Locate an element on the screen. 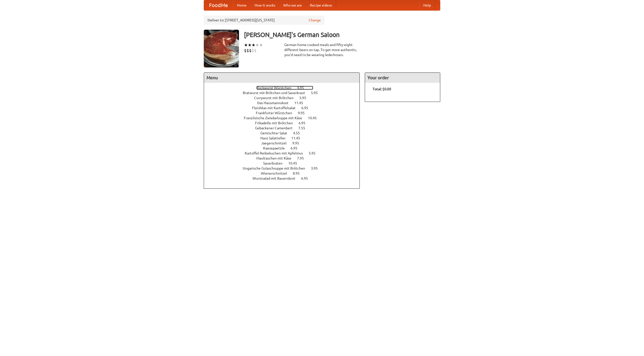 This screenshot has width=644, height=356. span: Jaegerschnitzel is located at coordinates (276, 143).